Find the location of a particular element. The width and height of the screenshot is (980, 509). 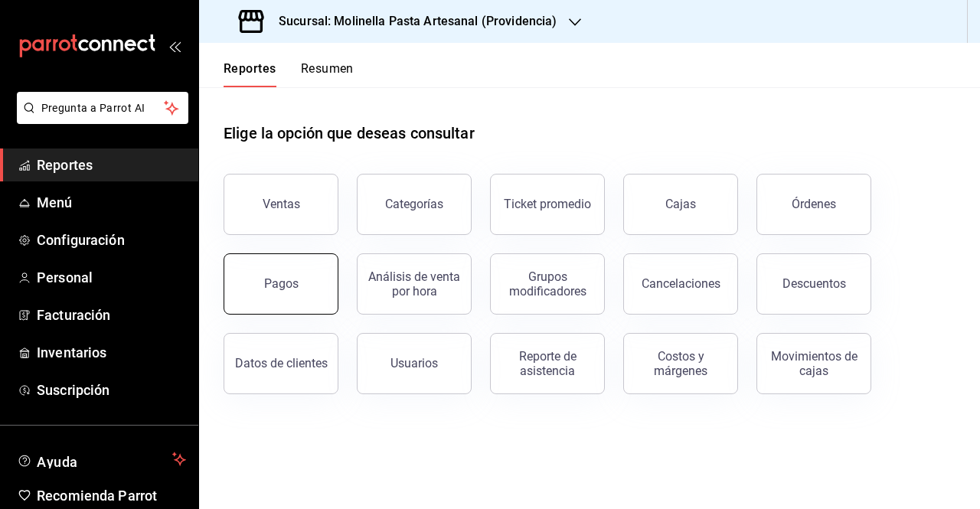

h1: Elige la opción que deseas consultar is located at coordinates (350, 133).